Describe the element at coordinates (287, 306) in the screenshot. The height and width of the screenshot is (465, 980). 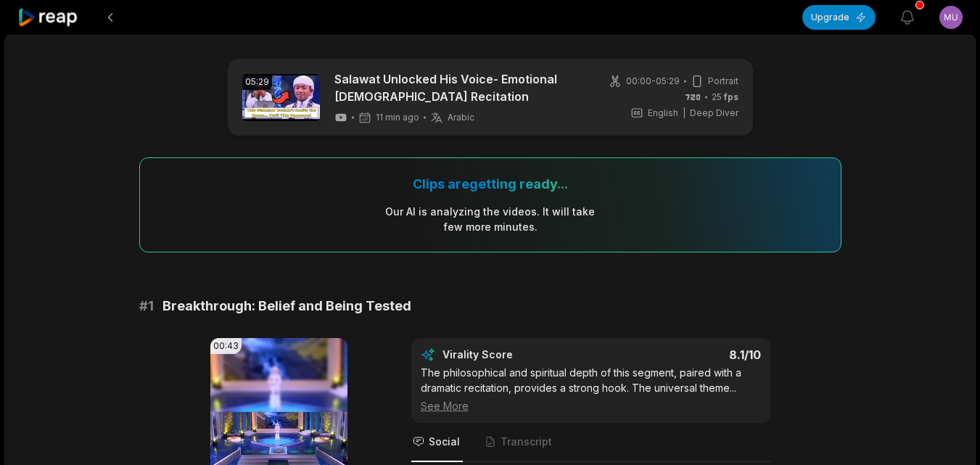
I see `span: Breakthrough: Belief and Being Tested` at that location.